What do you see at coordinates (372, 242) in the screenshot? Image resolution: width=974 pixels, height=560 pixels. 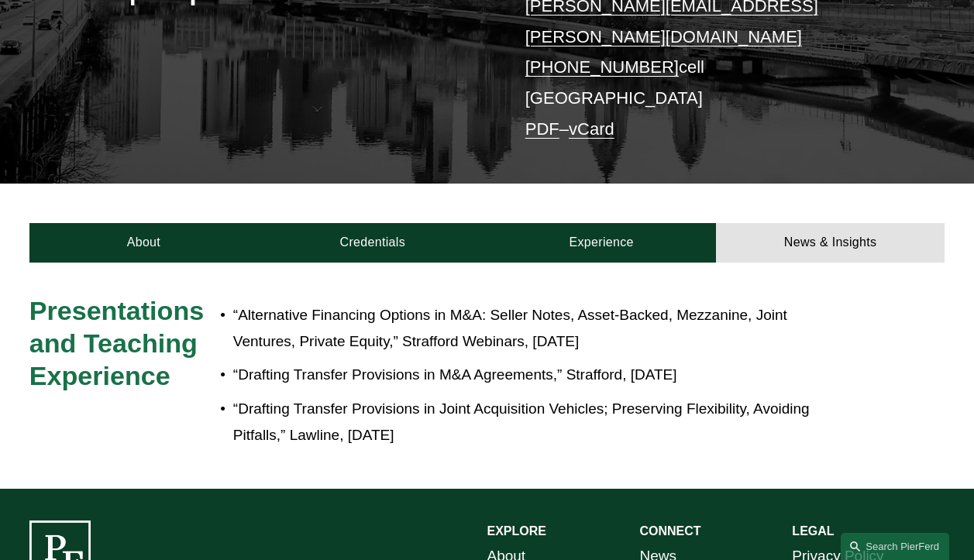 I see `a: Credentials` at bounding box center [372, 242].